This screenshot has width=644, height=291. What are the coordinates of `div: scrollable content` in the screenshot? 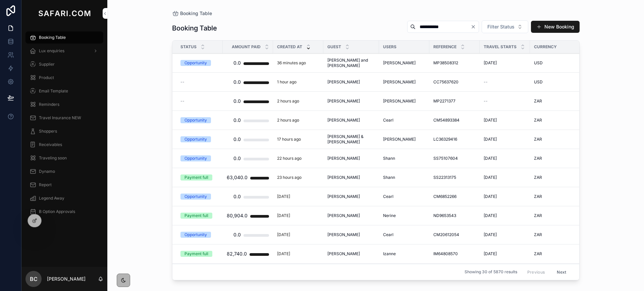 It's located at (64, 127).